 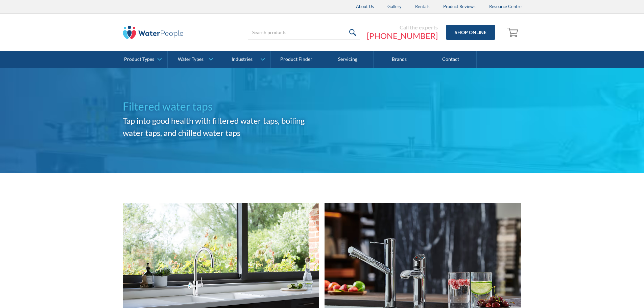 I want to click on a: Industries, so click(x=244, y=59).